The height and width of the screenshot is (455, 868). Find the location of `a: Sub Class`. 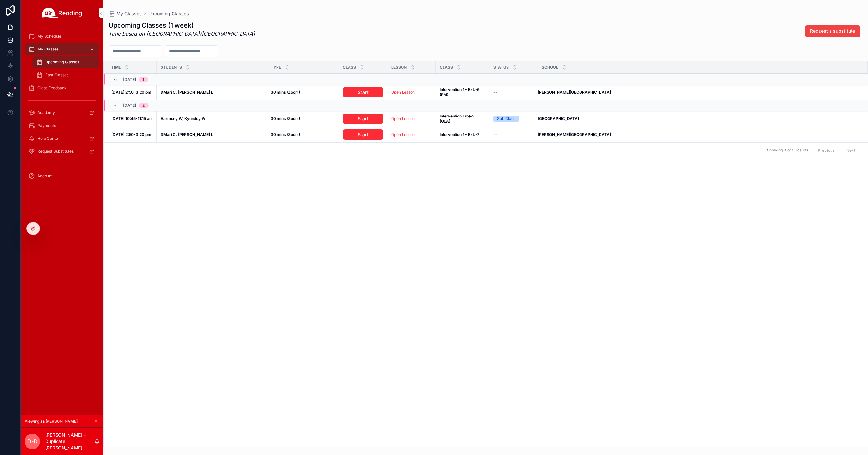

a: Sub Class is located at coordinates (513, 119).